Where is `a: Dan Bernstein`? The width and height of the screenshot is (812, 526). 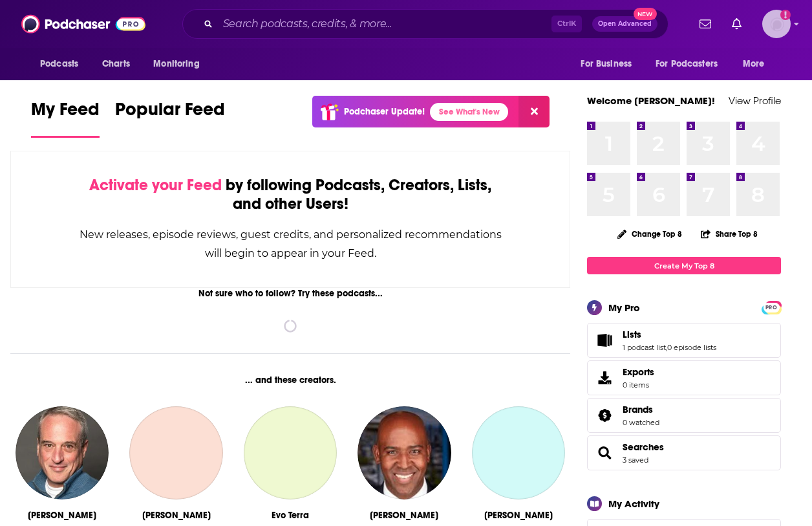 a: Dan Bernstein is located at coordinates (62, 453).